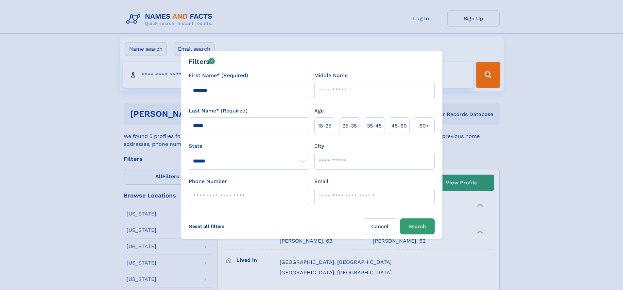 This screenshot has height=290, width=623. Describe the element at coordinates (417, 226) in the screenshot. I see `button: Search` at that location.